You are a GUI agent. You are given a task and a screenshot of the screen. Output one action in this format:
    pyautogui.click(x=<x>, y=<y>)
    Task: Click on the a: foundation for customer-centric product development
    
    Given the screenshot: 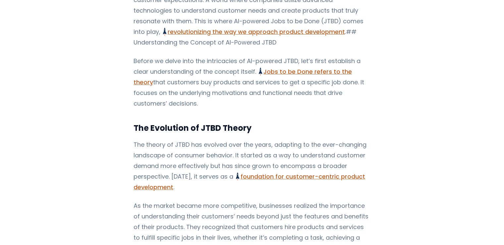 What is the action you would take?
    pyautogui.click(x=249, y=181)
    